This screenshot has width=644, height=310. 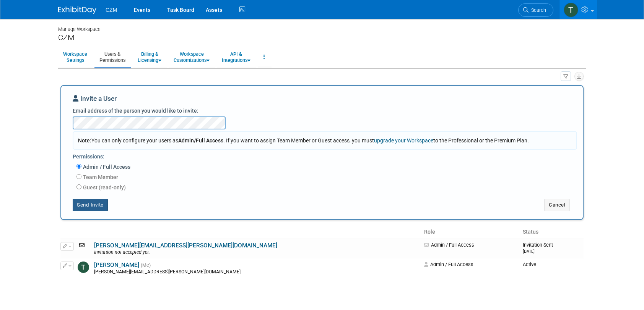 What do you see at coordinates (551, 233) in the screenshot?
I see `th: Status` at bounding box center [551, 233].